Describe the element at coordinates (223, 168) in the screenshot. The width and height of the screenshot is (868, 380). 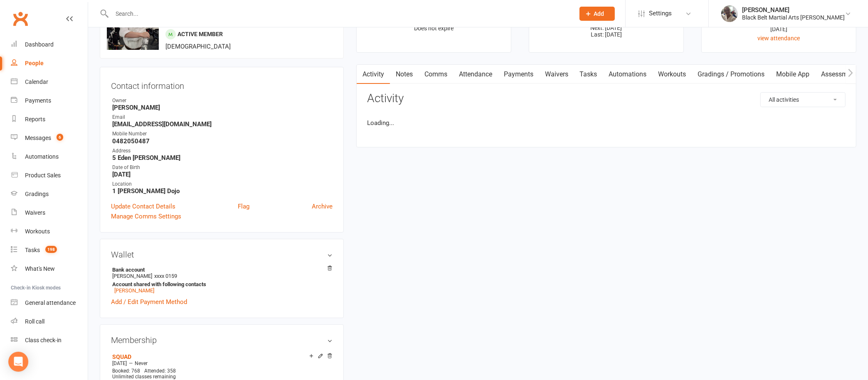
I see `div: Date of Birth` at that location.